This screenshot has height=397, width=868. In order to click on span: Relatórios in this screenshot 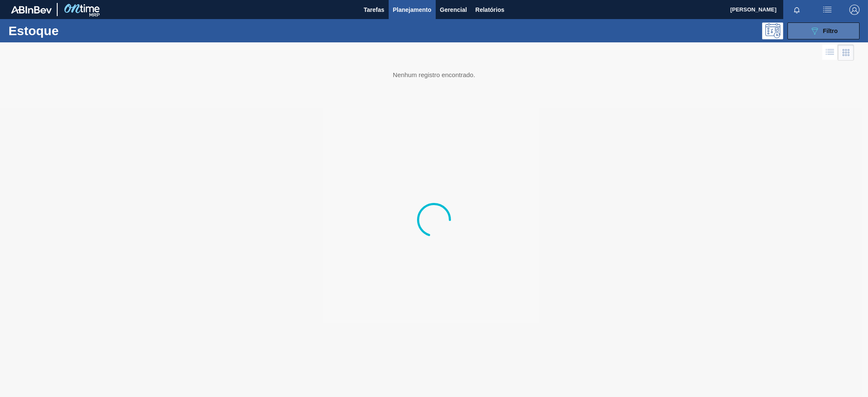, I will do `click(490, 10)`.